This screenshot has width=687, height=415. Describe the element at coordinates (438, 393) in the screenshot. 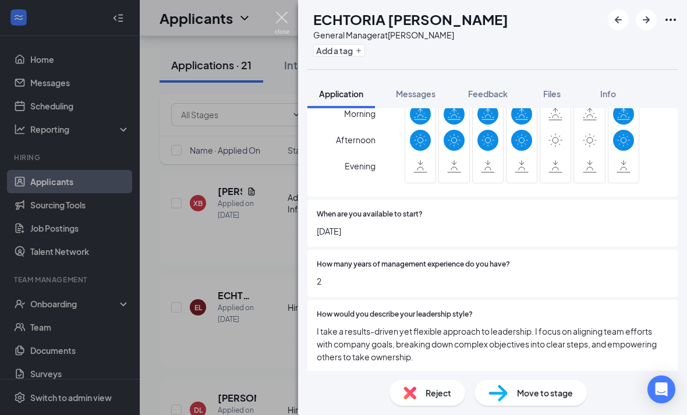

I see `span: Reject` at that location.